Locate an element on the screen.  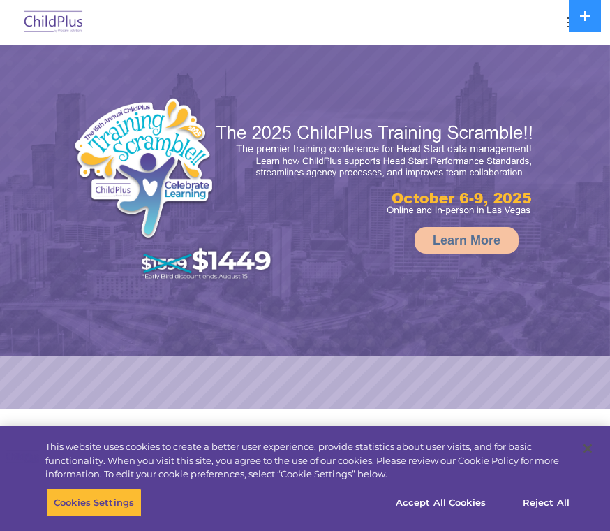
button: Accept All Cookies is located at coordinates (441, 502).